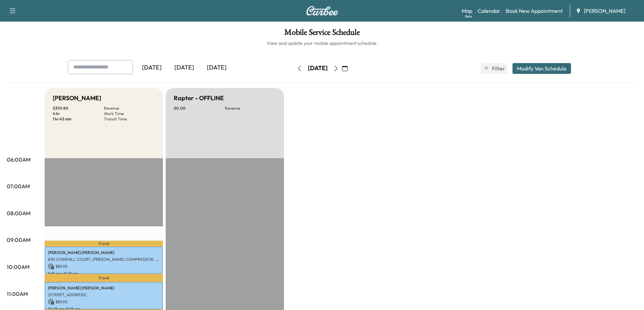 The height and width of the screenshot is (310, 644). Describe the element at coordinates (467, 11) in the screenshot. I see `a: MapBeta` at that location.